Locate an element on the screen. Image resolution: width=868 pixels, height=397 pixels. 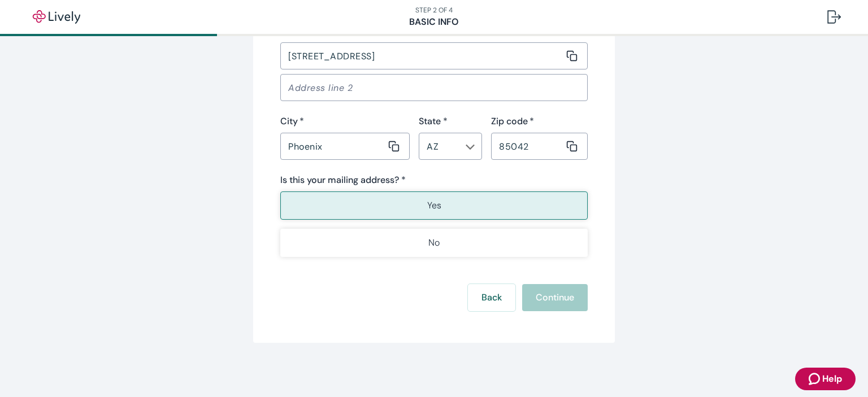
span: Help is located at coordinates (832, 379).